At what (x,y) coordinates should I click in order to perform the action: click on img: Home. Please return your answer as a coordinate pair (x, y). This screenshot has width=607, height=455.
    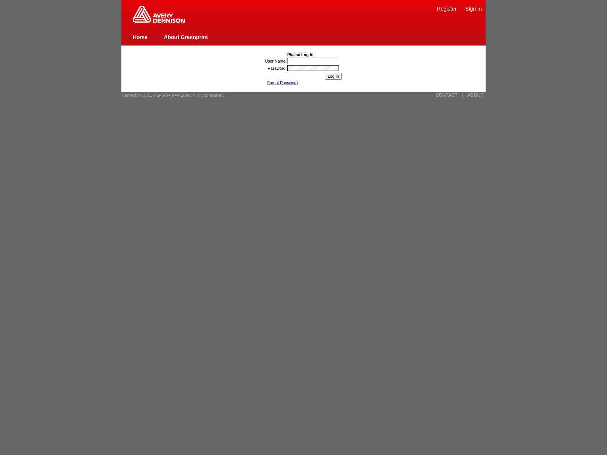
    Looking at the image, I should click on (159, 14).